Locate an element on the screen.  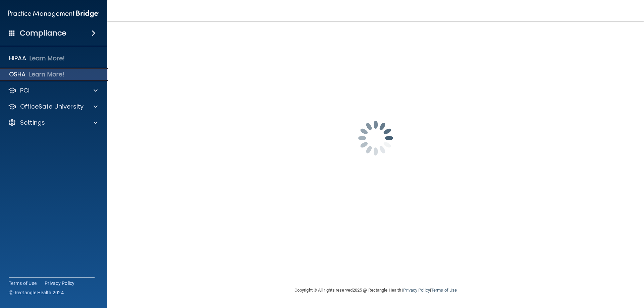
a: OfficeSafe University is located at coordinates (53, 107).